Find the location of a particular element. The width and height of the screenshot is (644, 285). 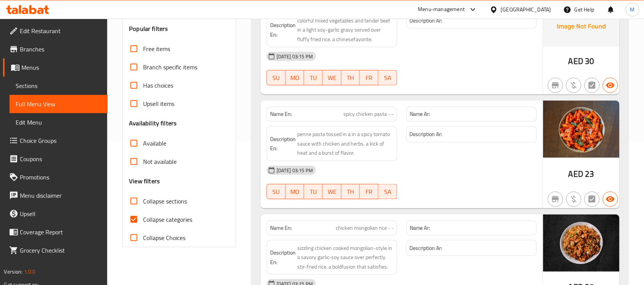

span: Branch specific items is located at coordinates (170, 67).